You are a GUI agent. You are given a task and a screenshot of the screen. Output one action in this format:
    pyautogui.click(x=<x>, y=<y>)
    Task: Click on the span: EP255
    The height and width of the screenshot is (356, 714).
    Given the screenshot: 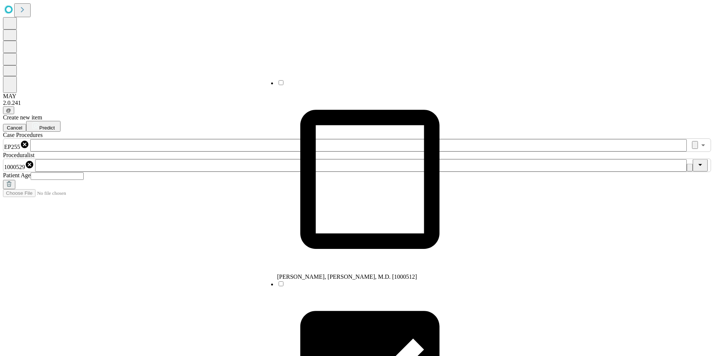 What is the action you would take?
    pyautogui.click(x=12, y=147)
    